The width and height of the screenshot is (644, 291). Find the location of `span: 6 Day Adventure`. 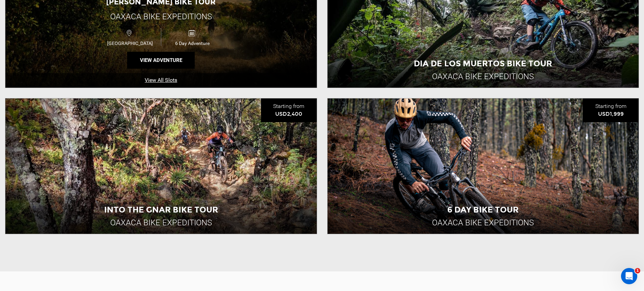

span: 6 Day Adventure is located at coordinates (192, 43).